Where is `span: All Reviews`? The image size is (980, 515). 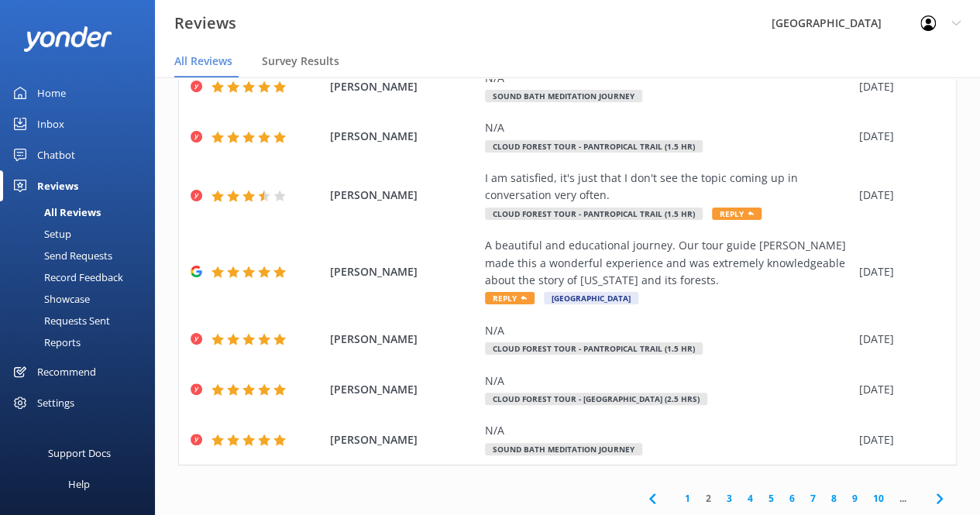 span: All Reviews is located at coordinates (203, 61).